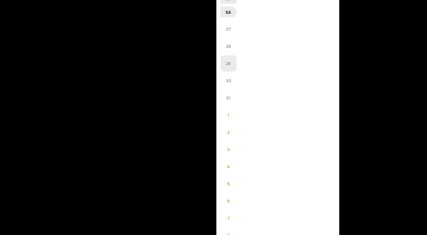 Image resolution: width=427 pixels, height=235 pixels. I want to click on li: 2, so click(229, 132).